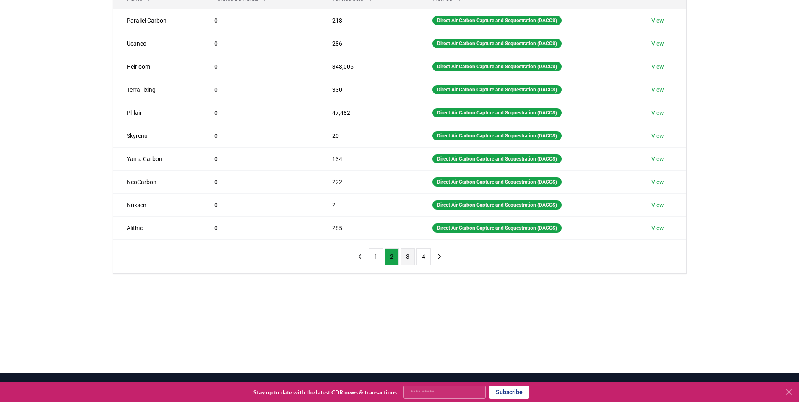 The width and height of the screenshot is (799, 402). What do you see at coordinates (369, 112) in the screenshot?
I see `td: 47,482` at bounding box center [369, 112].